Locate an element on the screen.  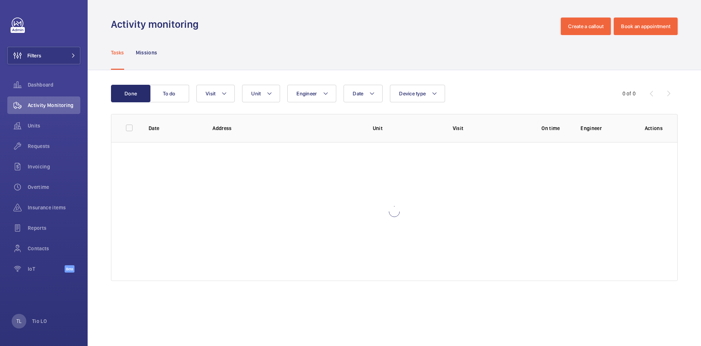
span: IoT is located at coordinates (46, 269).